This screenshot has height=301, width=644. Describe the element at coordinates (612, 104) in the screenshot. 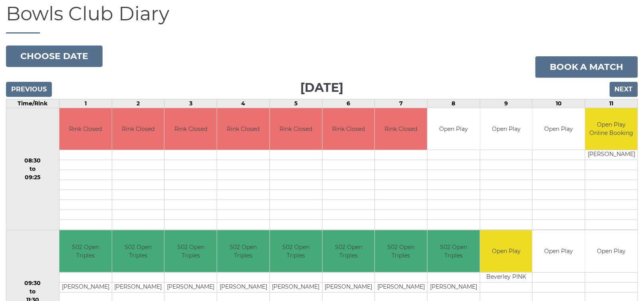

I see `td: 11` at that location.